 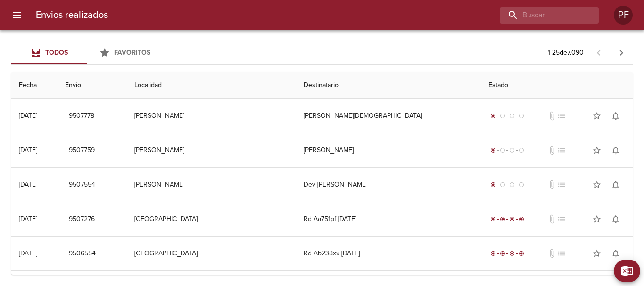 I want to click on span: Todos, so click(x=56, y=52).